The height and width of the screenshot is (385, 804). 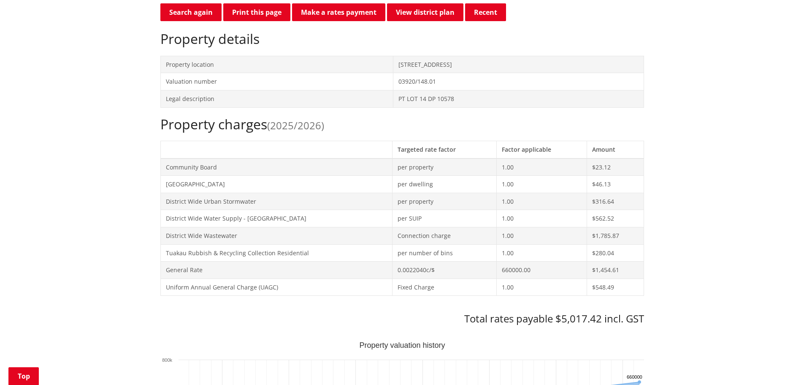 What do you see at coordinates (635, 377) in the screenshot?
I see `text: 660000` at bounding box center [635, 377].